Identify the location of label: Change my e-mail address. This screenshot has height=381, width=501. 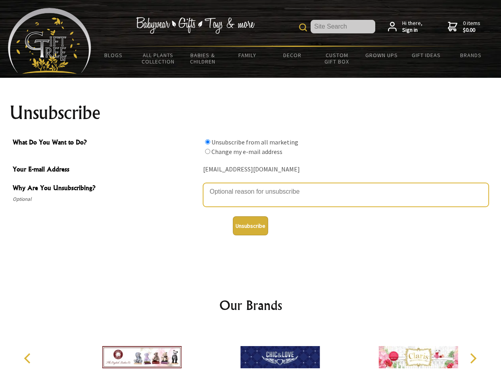
(247, 151).